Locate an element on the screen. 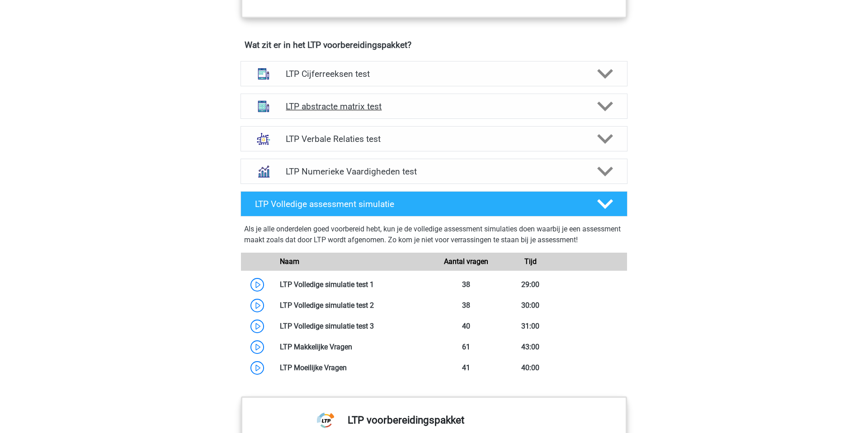  h4: LTP Verbale Relaties test is located at coordinates (434, 139).